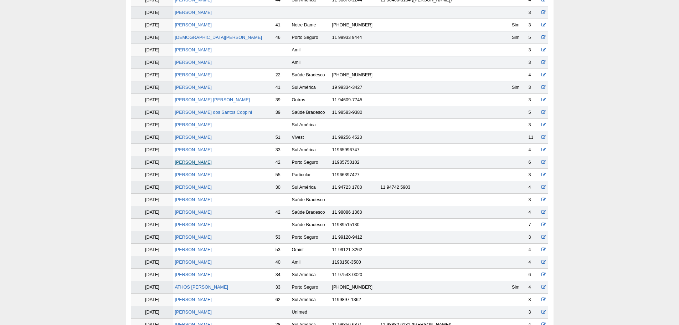 The width and height of the screenshot is (679, 325). What do you see at coordinates (355, 212) in the screenshot?
I see `td: 11 98086 1368` at bounding box center [355, 212].